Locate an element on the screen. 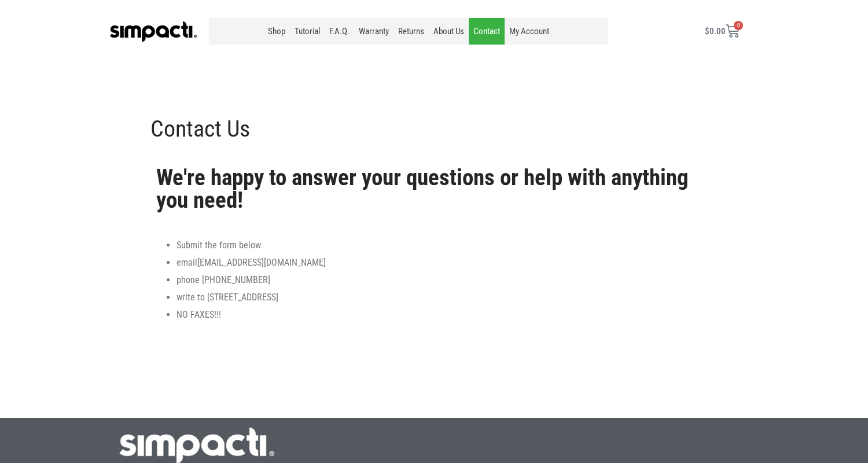 The image size is (868, 463). a: Shop is located at coordinates (277, 31).